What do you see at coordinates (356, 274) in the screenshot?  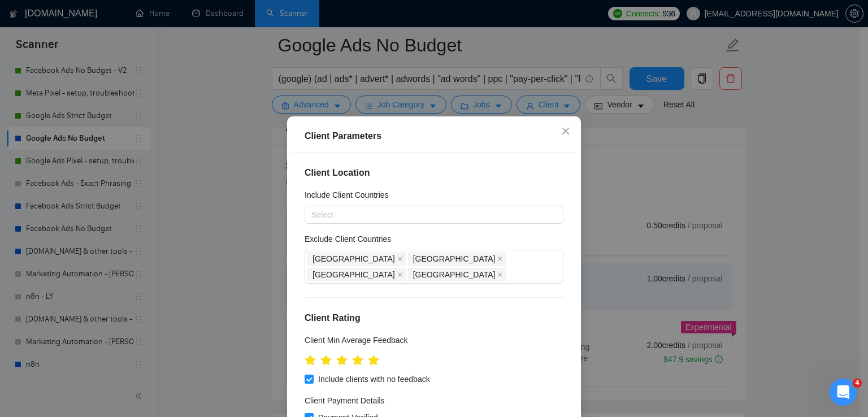 I see `span: China` at bounding box center [356, 274].